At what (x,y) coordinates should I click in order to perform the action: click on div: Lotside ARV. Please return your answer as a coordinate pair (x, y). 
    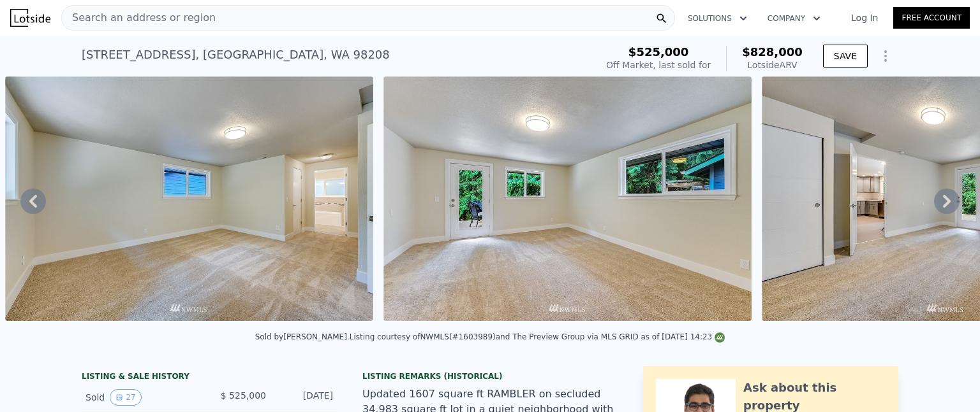
    Looking at the image, I should click on (772, 65).